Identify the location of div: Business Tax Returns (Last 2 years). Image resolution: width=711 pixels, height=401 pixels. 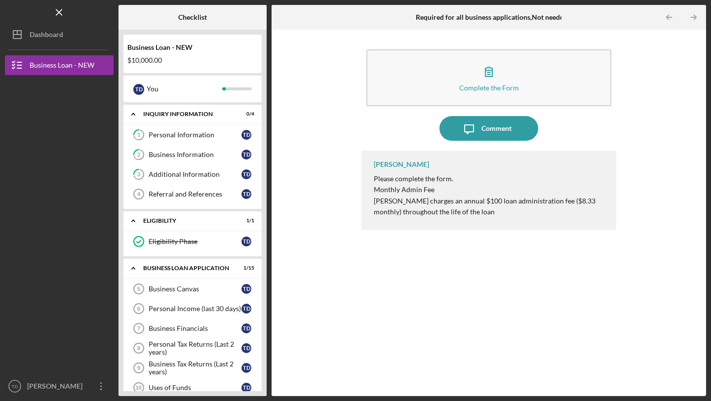
(195, 368).